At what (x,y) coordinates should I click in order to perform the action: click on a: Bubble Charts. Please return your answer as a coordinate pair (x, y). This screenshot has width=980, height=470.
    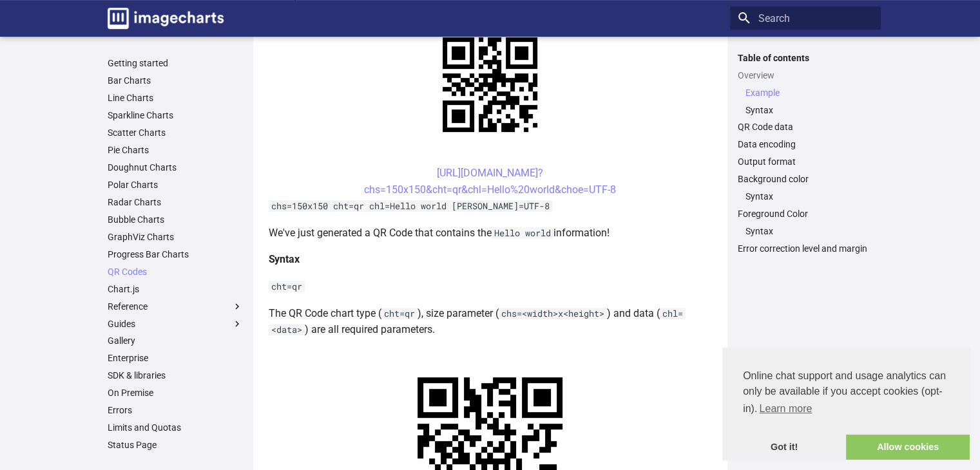
    Looking at the image, I should click on (175, 219).